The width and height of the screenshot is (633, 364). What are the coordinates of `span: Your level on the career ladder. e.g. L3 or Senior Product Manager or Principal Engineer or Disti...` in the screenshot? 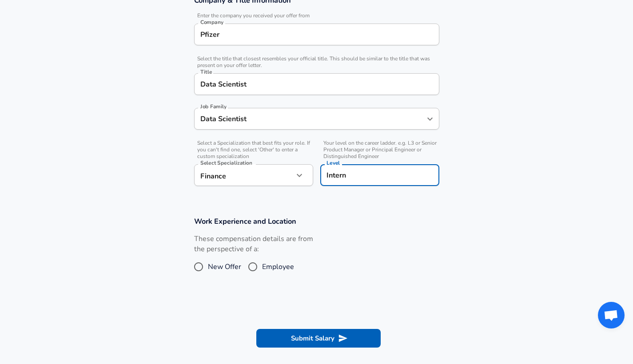 It's located at (380, 150).